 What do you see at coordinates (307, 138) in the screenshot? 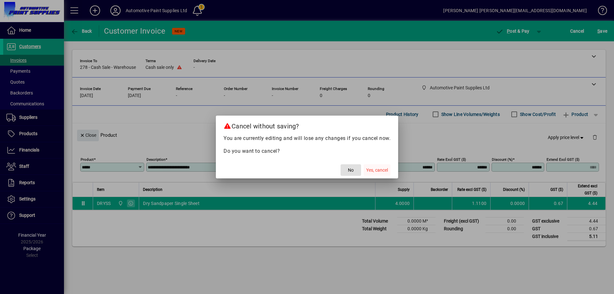
I see `p: You are currently editing and will lose any changes if you cancel now.` at bounding box center [307, 138].